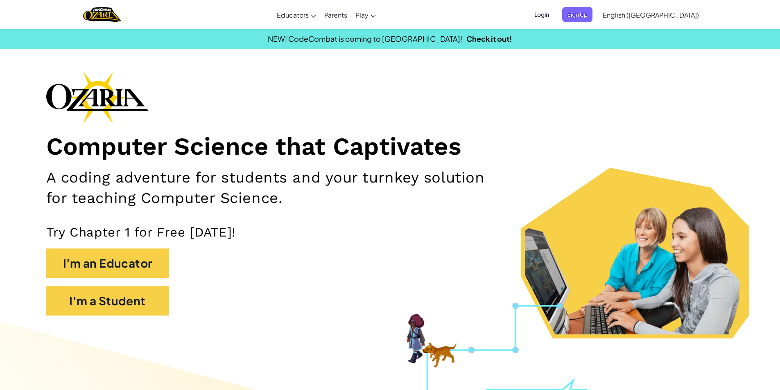 This screenshot has height=390, width=780. I want to click on span: Play, so click(362, 15).